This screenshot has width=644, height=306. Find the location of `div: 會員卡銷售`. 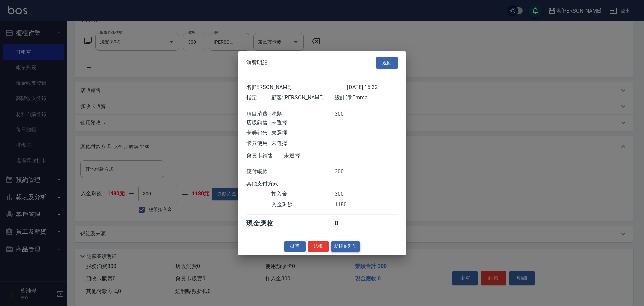

div: 會員卡銷售 is located at coordinates (265, 155).